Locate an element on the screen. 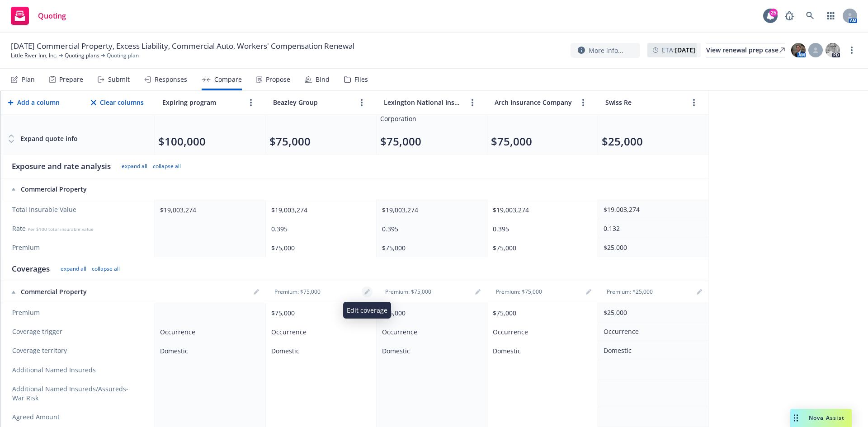 The height and width of the screenshot is (427, 868). button: $25,000 is located at coordinates (622, 141).